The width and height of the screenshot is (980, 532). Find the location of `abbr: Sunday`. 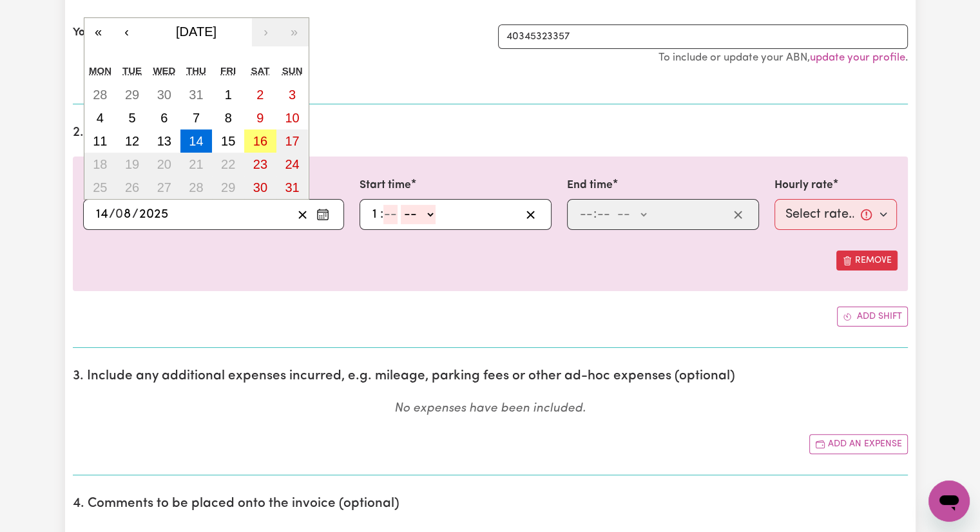

abbr: Sunday is located at coordinates (292, 70).